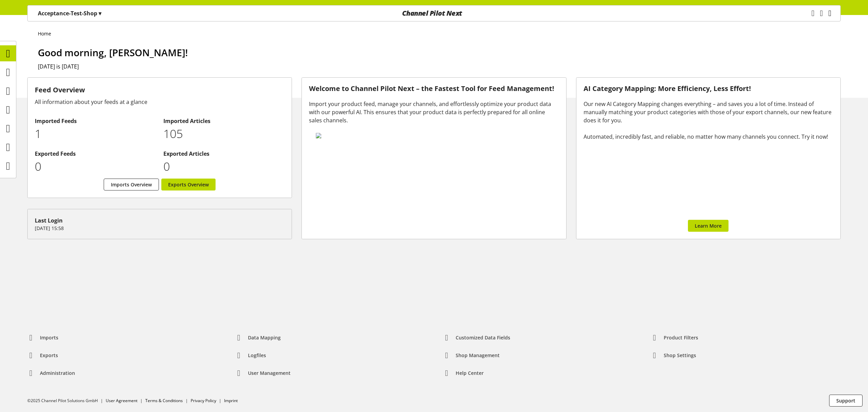 The image size is (868, 412). What do you see at coordinates (160, 220) in the screenshot?
I see `div: Last Login` at bounding box center [160, 220].